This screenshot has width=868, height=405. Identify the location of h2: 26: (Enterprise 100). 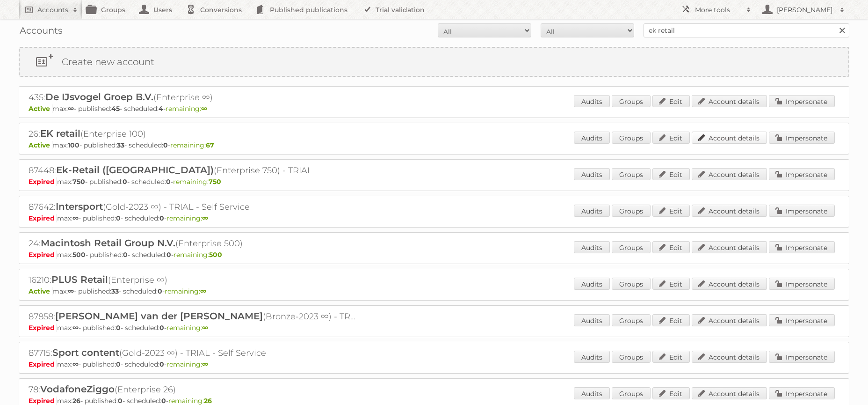
(193, 134).